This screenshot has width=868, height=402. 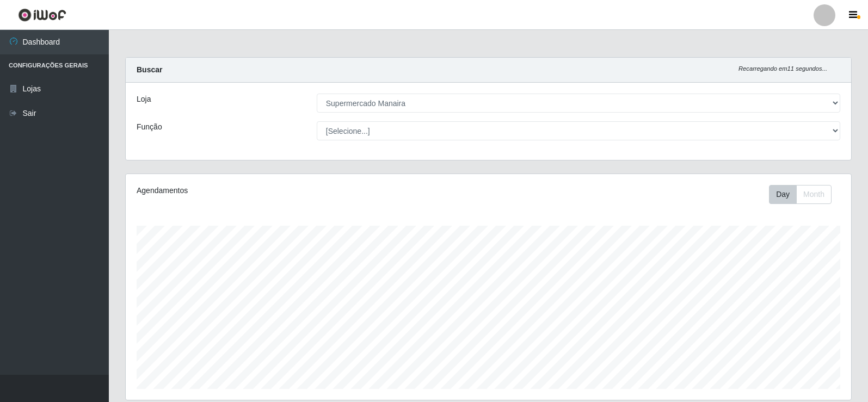 I want to click on img: CoreUI Logo, so click(x=42, y=15).